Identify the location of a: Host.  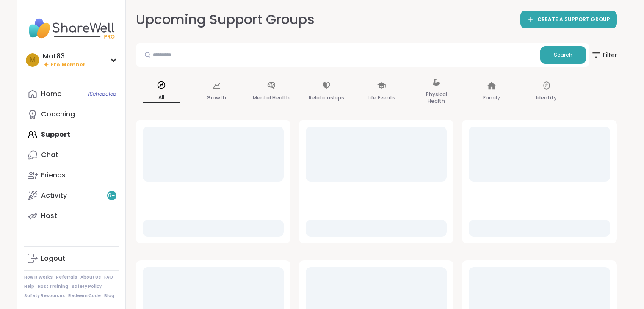
(71, 216).